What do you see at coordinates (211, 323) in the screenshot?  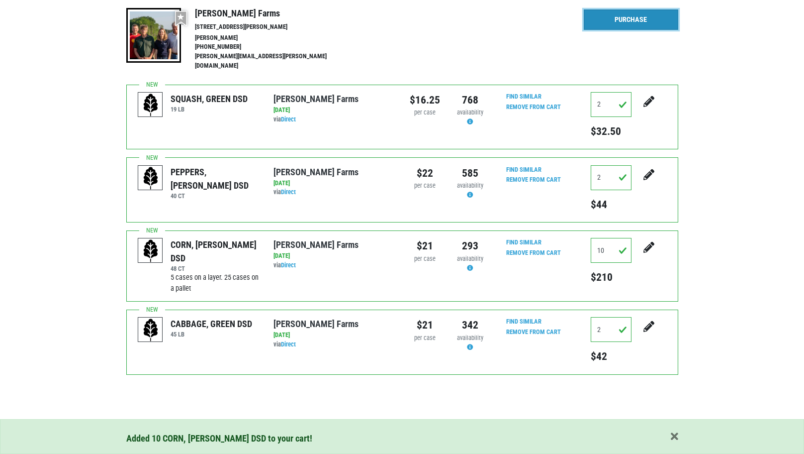 I see `div: CABBAGE, GREEN DSD` at bounding box center [211, 323].